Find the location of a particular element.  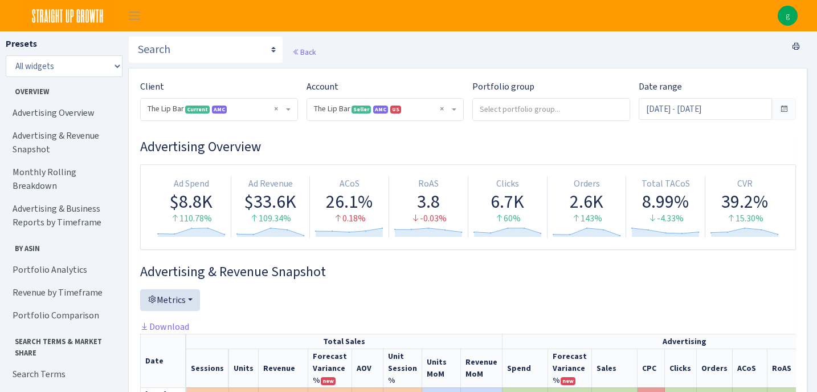

th: AOV is located at coordinates (368, 368).